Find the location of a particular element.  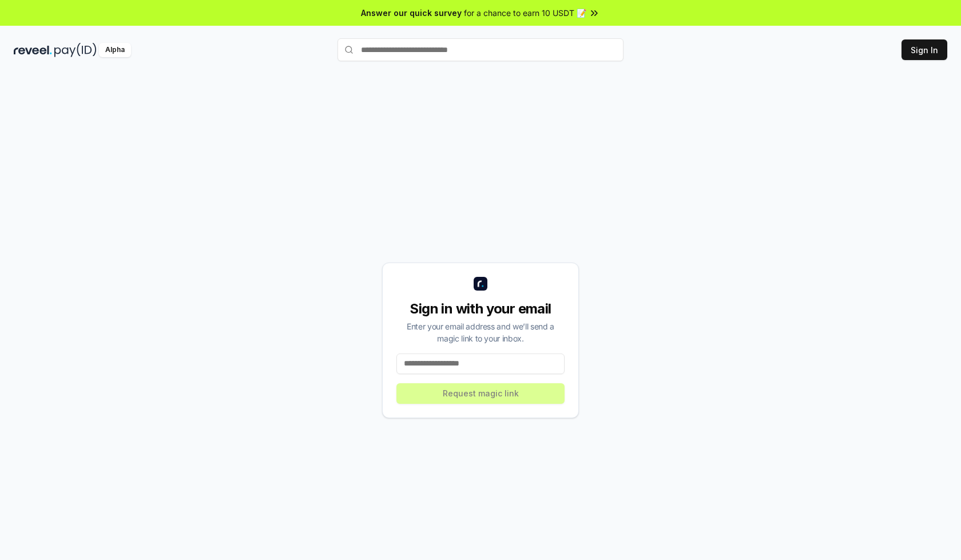

span: for a chance to earn 10 USDT 📝 is located at coordinates (525, 13).